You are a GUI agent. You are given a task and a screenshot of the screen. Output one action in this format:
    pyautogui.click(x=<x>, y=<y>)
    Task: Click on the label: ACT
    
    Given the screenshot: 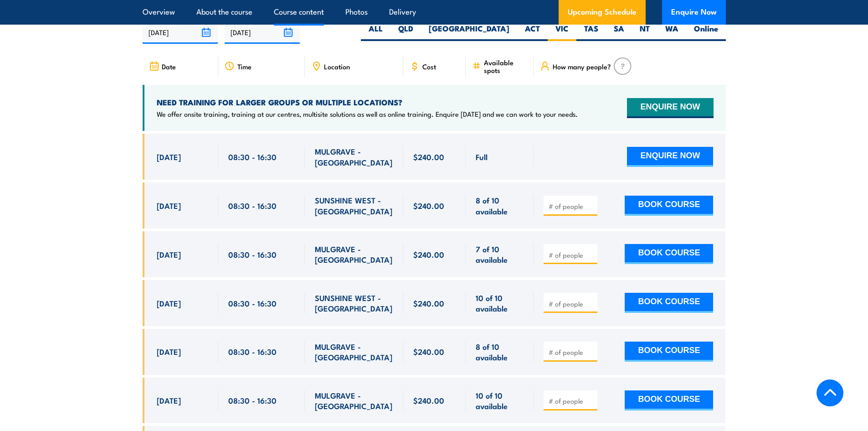 What is the action you would take?
    pyautogui.click(x=532, y=32)
    